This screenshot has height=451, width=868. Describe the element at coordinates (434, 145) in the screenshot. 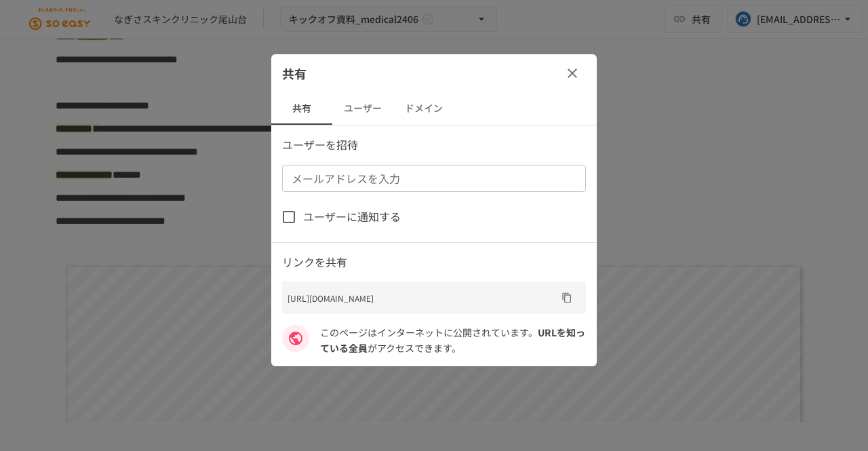

I see `p: ユーザーを招待` at that location.